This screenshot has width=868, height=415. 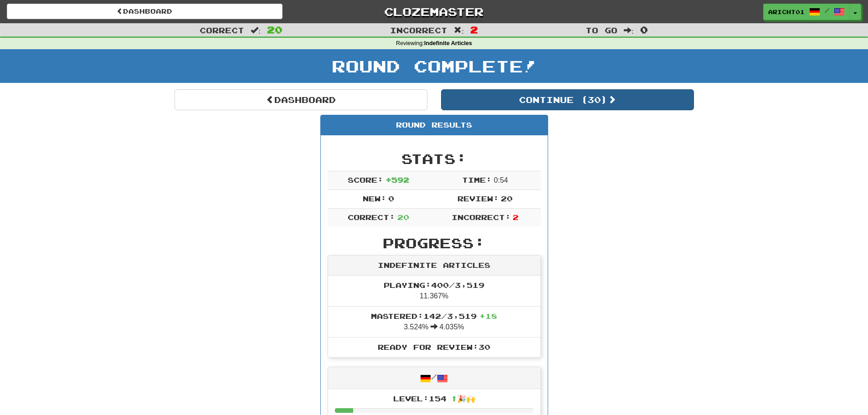 What do you see at coordinates (434, 322) in the screenshot?
I see `li: 3.524% 4.035%` at bounding box center [434, 322].